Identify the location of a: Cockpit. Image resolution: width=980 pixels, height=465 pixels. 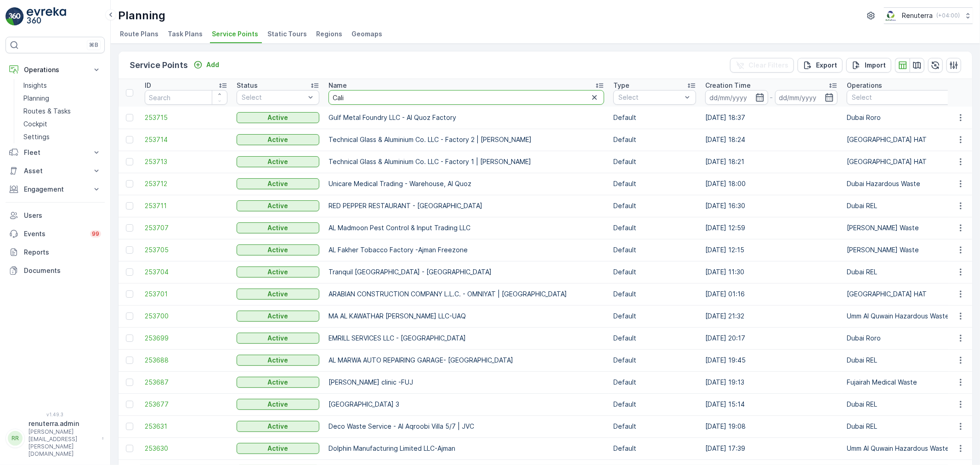
(62, 124).